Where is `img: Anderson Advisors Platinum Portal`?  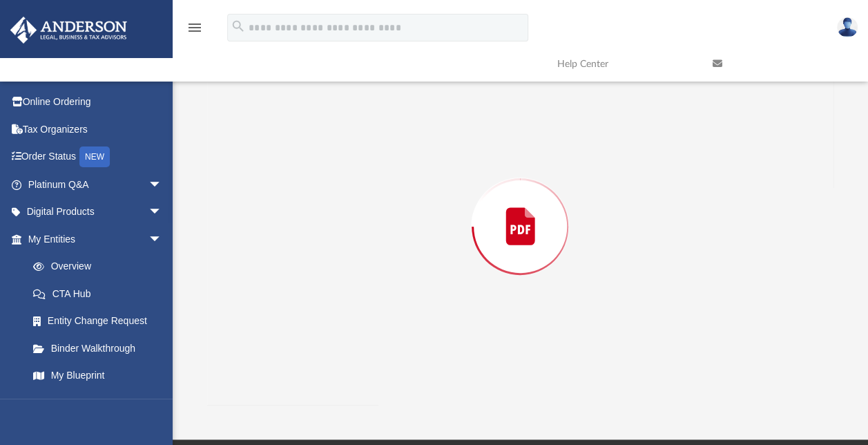
img: Anderson Advisors Platinum Portal is located at coordinates (68, 30).